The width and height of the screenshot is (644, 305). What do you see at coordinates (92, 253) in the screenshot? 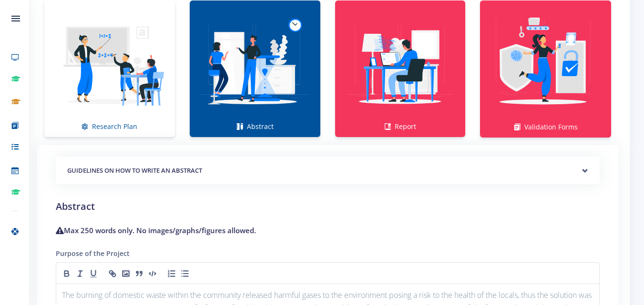
I see `label: Purpose of the Project` at bounding box center [92, 253].